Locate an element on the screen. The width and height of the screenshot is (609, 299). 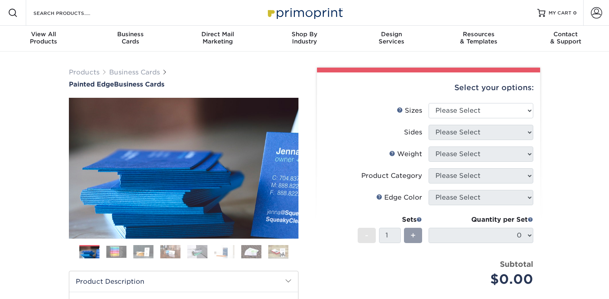
a: Shop ByIndustry is located at coordinates (305, 39).